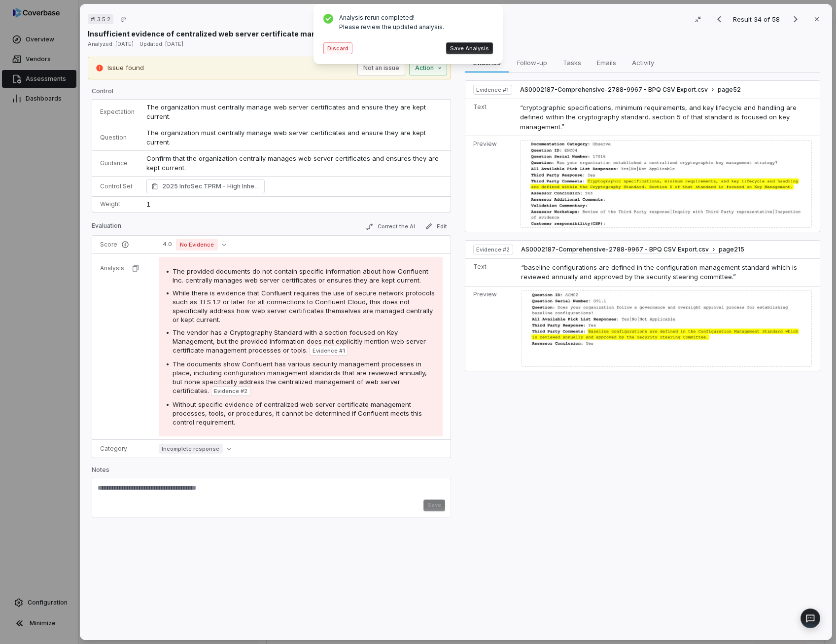  I want to click on span: The documents show Confluent has various security management processes in place, including config..., so click(300, 377).